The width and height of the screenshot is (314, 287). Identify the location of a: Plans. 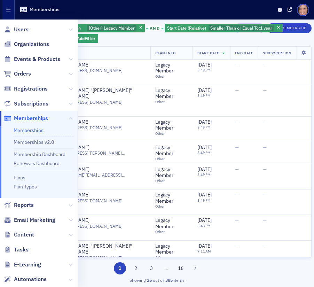
(19, 177).